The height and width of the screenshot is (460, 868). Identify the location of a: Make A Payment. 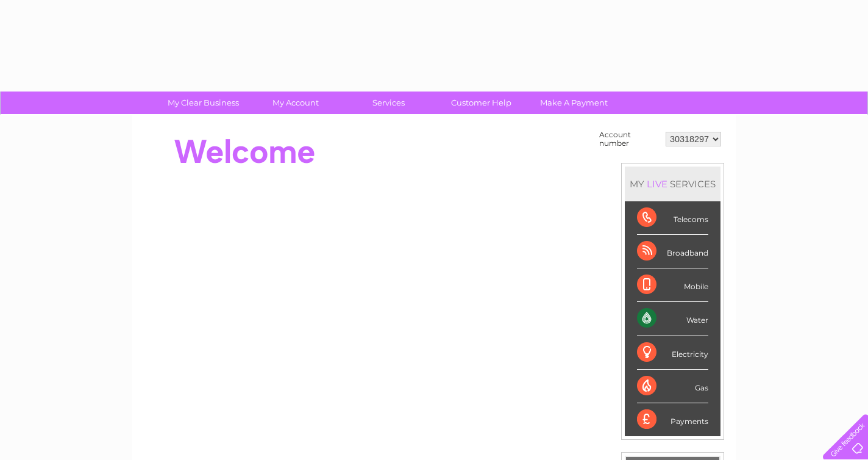
(573, 103).